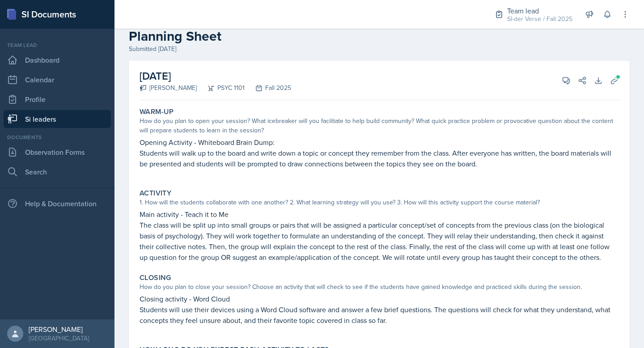  I want to click on p: Opening Activity - Whiteboard Brain Dump:, so click(380, 142).